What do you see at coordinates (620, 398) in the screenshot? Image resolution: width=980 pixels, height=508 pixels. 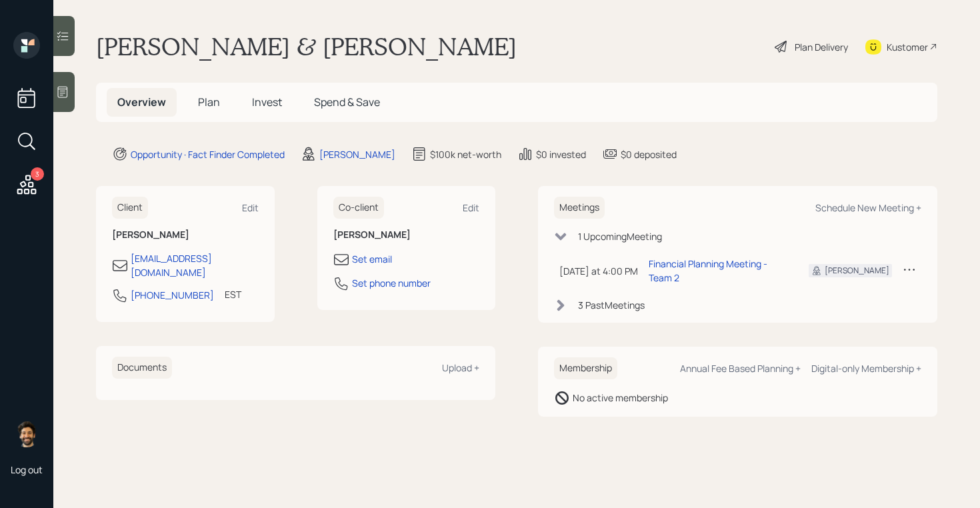 I see `div: No active membership` at bounding box center [620, 398].